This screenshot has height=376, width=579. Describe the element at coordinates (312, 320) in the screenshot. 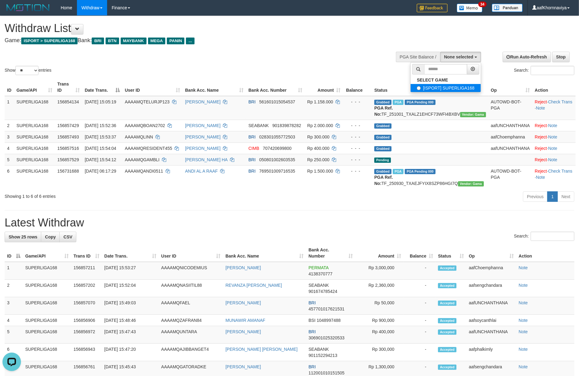

I see `span: BSI` at that location.